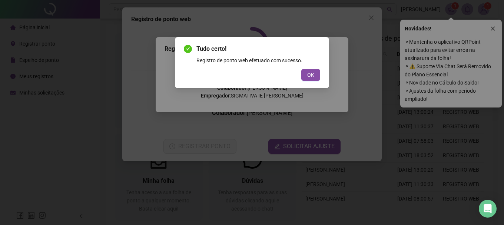 This screenshot has height=225, width=504. Describe the element at coordinates (311, 75) in the screenshot. I see `button: OK` at that location.